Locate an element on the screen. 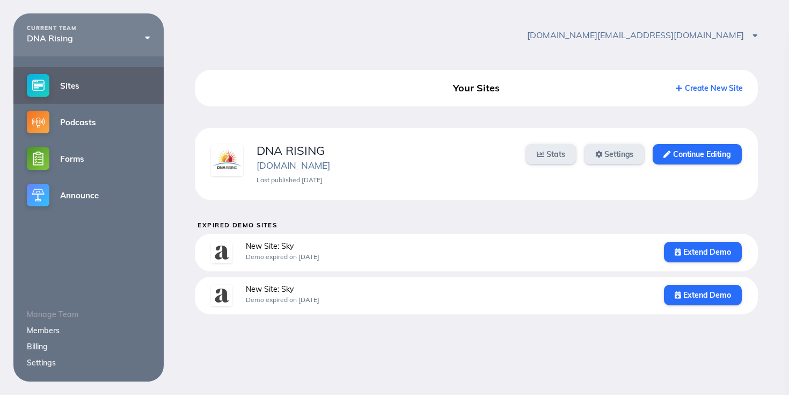 The width and height of the screenshot is (789, 395). a: Billing is located at coordinates (37, 346).